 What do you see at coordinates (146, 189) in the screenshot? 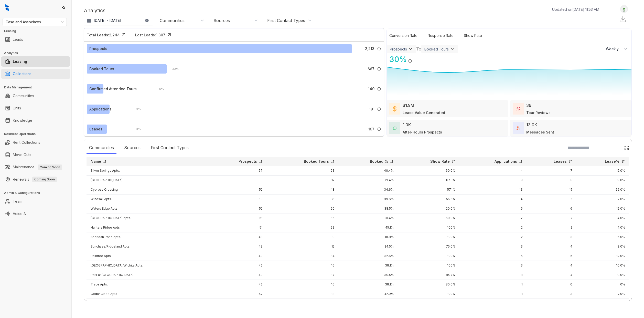
I see `td: Cypress Crossing` at bounding box center [146, 189].